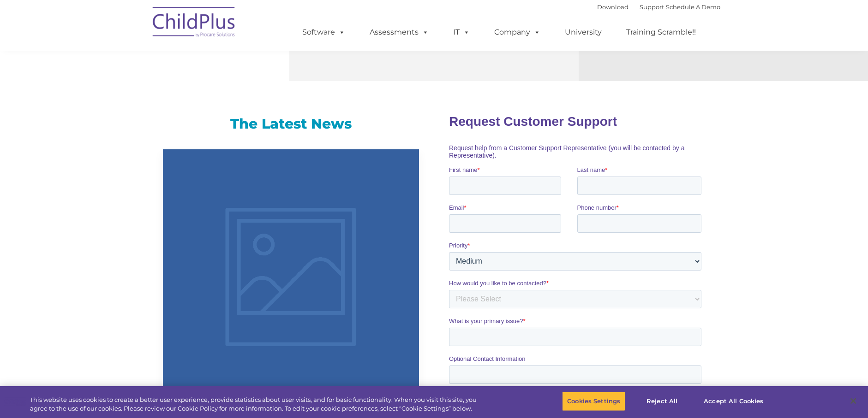 Image resolution: width=868 pixels, height=418 pixels. What do you see at coordinates (651, 7) in the screenshot?
I see `a: Support` at bounding box center [651, 7].